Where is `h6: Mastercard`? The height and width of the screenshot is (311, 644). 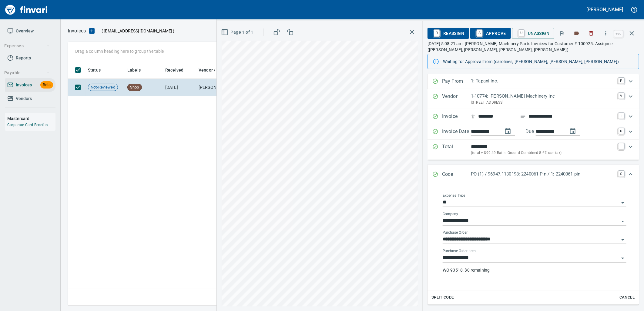 h6: Mastercard is located at coordinates (31, 119).